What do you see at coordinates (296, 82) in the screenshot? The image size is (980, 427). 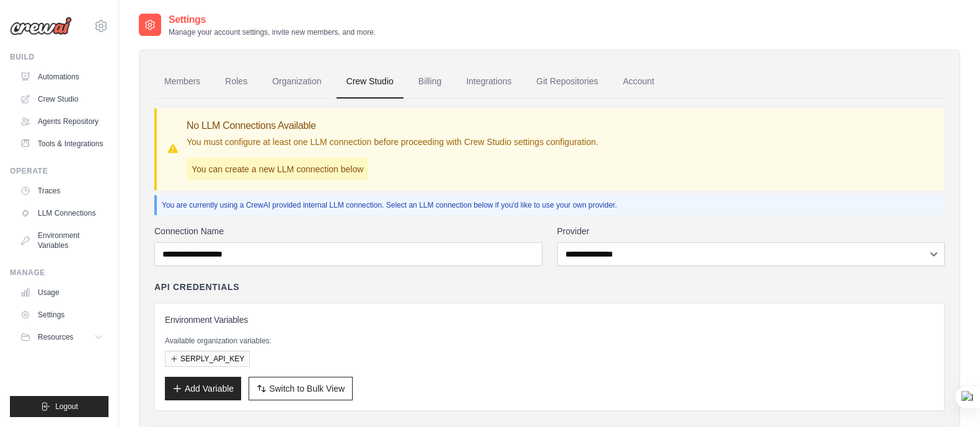 I see `a: Organization` at bounding box center [296, 82].